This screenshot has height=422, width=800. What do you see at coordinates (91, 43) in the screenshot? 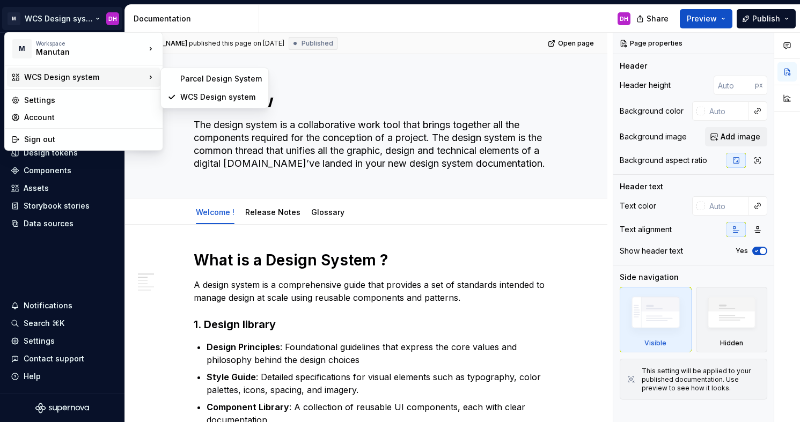
I see `div: Workspace` at bounding box center [91, 43].